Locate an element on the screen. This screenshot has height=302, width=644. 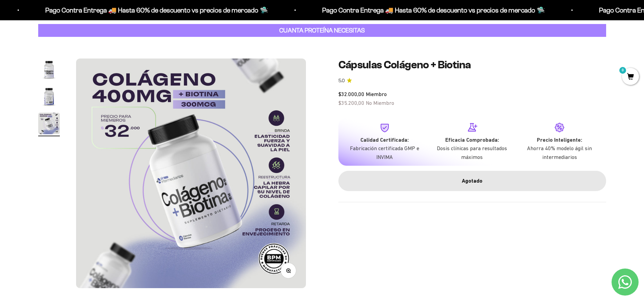
strong: Eficacia Comprobada: is located at coordinates (472, 140).